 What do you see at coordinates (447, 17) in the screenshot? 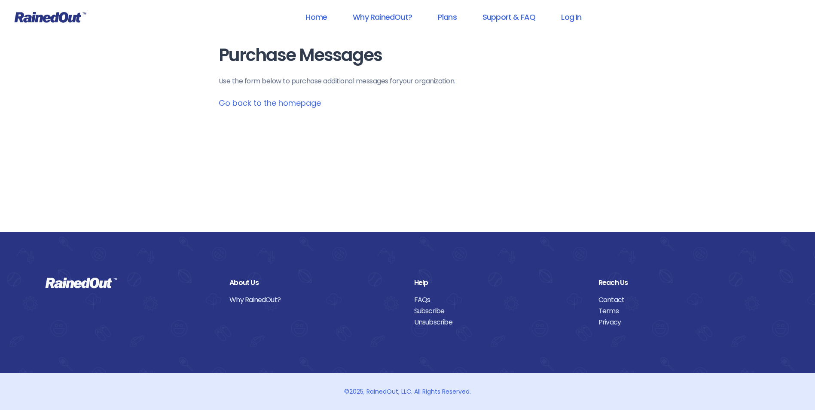
I see `a: Plans` at bounding box center [447, 17].